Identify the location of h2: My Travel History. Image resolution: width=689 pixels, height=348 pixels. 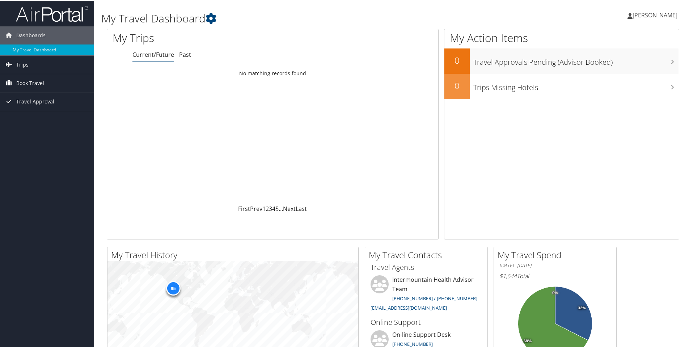
(234, 254).